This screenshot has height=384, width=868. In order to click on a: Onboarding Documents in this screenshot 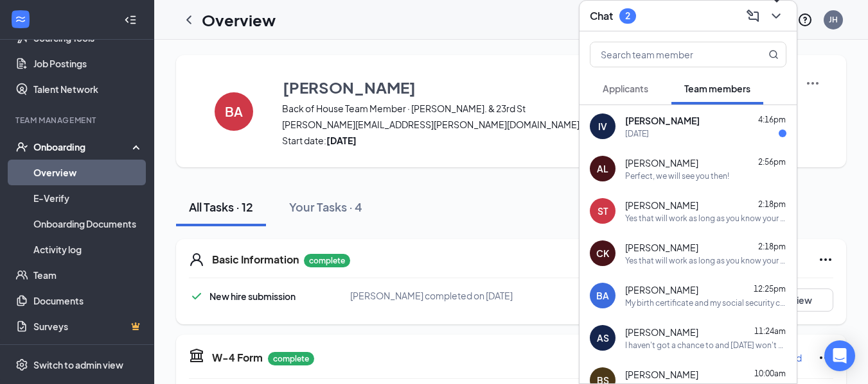, I will do `click(88, 224)`.